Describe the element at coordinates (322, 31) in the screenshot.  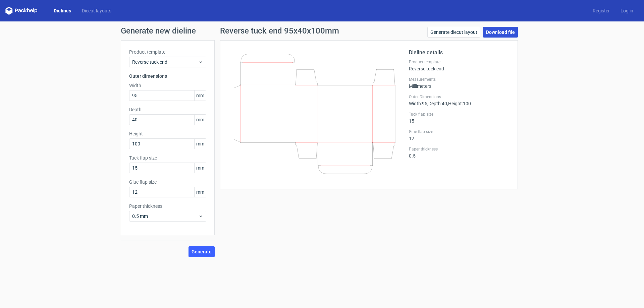
I see `h1: Generate new dieline` at that location.